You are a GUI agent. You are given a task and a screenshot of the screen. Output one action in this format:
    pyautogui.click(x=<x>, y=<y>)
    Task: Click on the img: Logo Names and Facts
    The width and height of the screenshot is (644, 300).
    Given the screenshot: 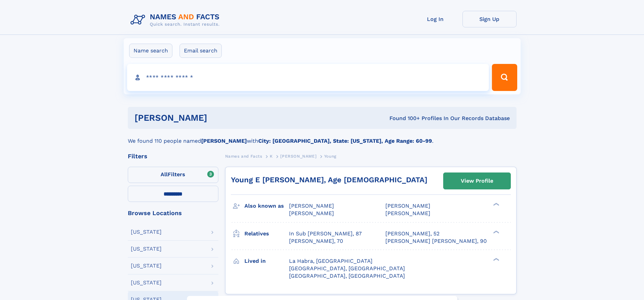 What is the action you would take?
    pyautogui.click(x=177, y=20)
    